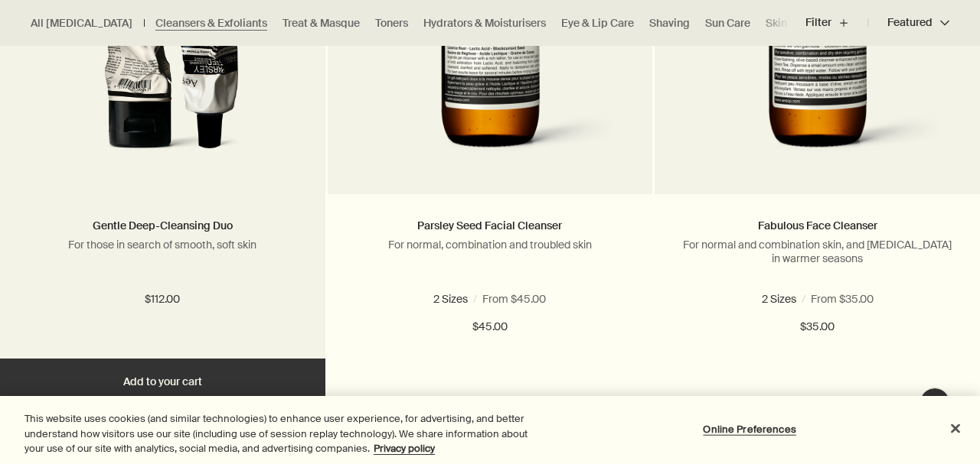  What do you see at coordinates (818, 225) in the screenshot?
I see `a: Fabulous Face Cleanser` at bounding box center [818, 225].